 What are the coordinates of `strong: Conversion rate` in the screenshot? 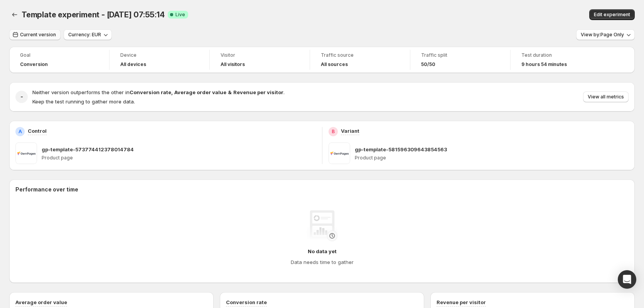 It's located at (151, 92).